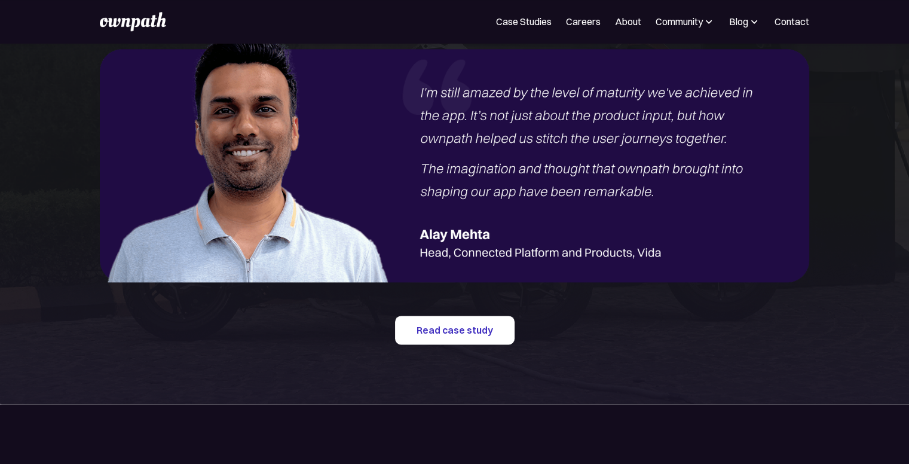  Describe the element at coordinates (583, 22) in the screenshot. I see `a: Careers` at that location.